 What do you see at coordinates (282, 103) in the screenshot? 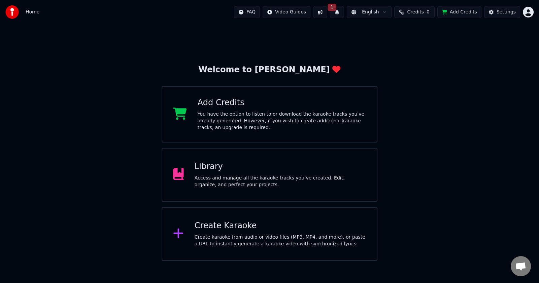
I see `div: Add Credits` at bounding box center [282, 103].